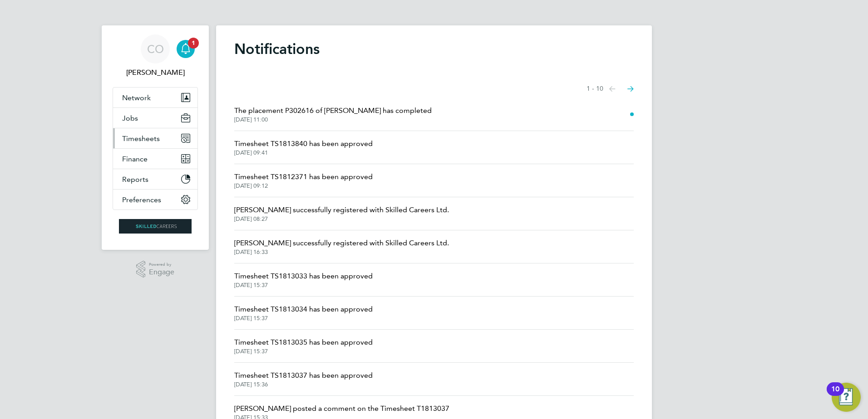  What do you see at coordinates (434, 49) in the screenshot?
I see `h1: Notifications` at bounding box center [434, 49].